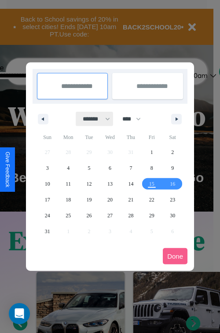 The height and width of the screenshot is (333, 220). I want to click on div: Give Feedback, so click(7, 170).